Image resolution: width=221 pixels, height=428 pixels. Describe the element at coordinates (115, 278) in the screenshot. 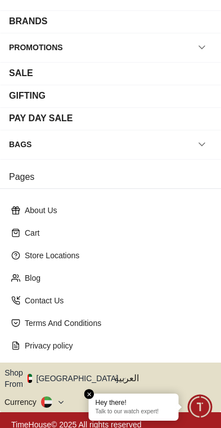

I see `p: Blog` at that location.